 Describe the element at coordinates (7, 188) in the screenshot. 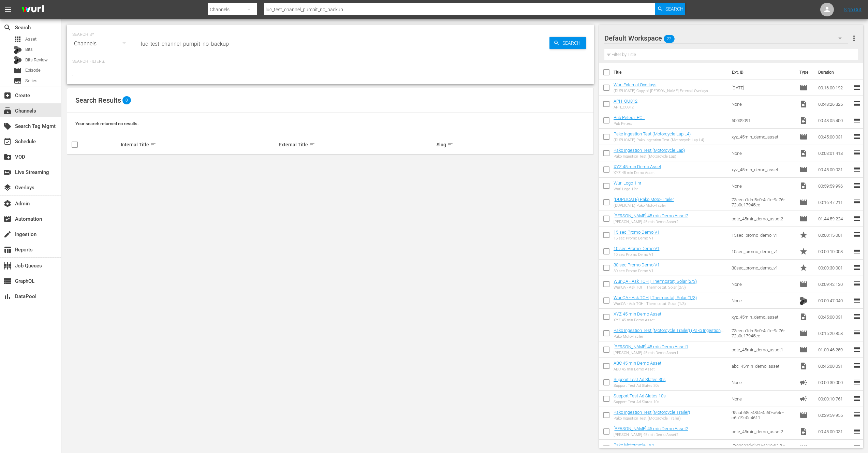

I see `span: Overlays` at that location.